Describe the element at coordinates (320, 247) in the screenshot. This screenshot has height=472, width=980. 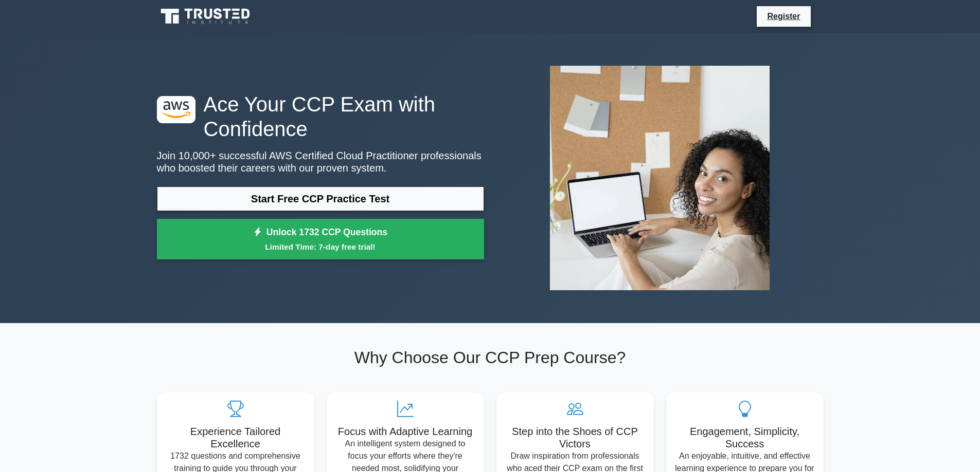
I see `small: Limited Time: 7-day free trial!` at that location.